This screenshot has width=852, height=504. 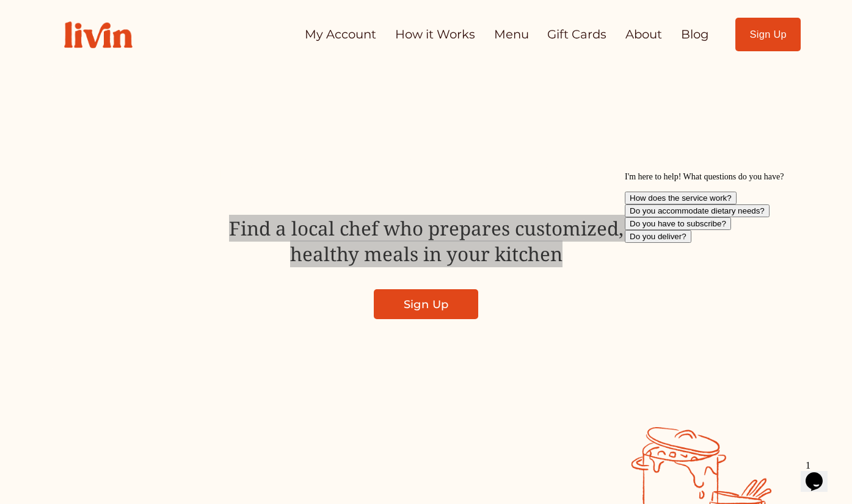 I want to click on button: How does the service work?, so click(x=60, y=31).